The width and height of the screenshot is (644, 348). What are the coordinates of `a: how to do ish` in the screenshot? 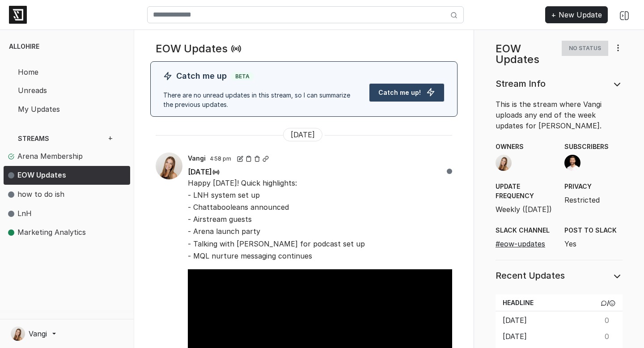 It's located at (63, 194).